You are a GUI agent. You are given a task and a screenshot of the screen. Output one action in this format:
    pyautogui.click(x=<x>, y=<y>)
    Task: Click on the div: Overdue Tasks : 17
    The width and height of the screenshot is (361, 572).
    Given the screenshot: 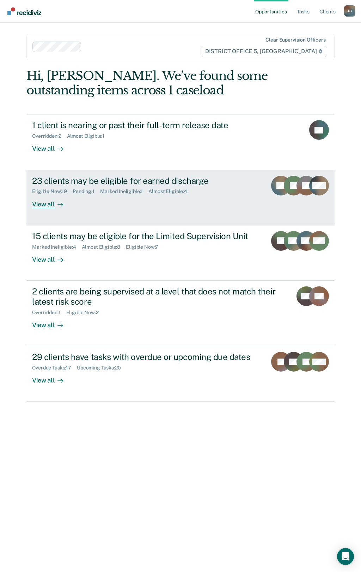 What is the action you would take?
    pyautogui.click(x=54, y=368)
    